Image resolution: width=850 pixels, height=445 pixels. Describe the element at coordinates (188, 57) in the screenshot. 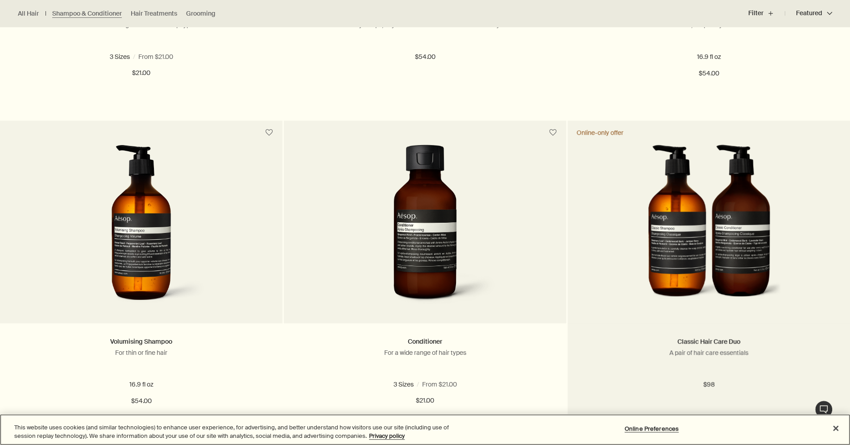

I see `span: 16.9 fl oz refill` at that location.